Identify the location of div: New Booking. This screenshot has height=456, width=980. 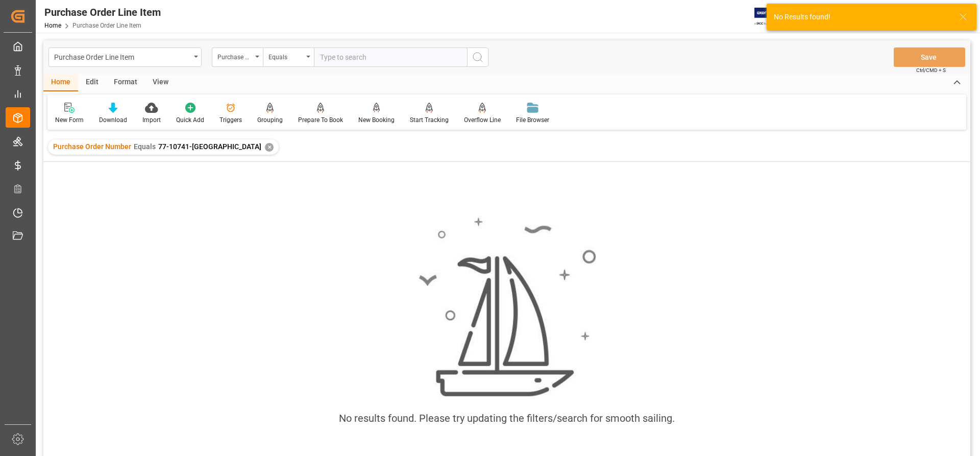
(377, 120).